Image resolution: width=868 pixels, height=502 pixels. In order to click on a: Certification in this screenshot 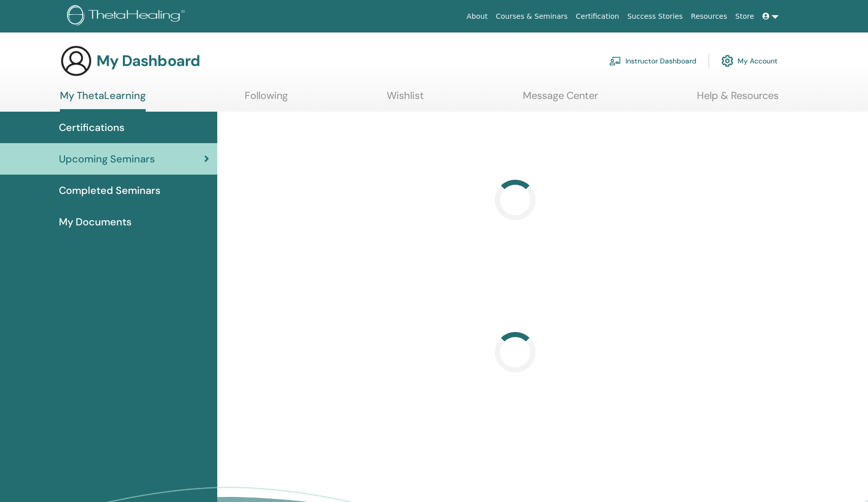, I will do `click(597, 16)`.